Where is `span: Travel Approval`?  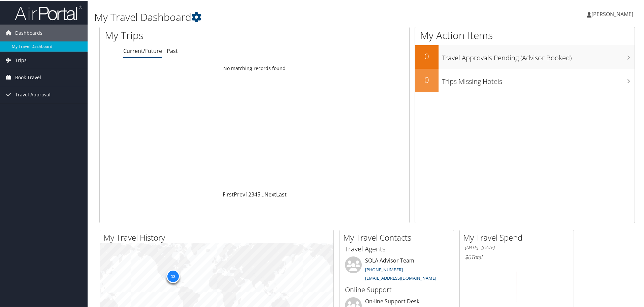
span: Travel Approval is located at coordinates (33, 94).